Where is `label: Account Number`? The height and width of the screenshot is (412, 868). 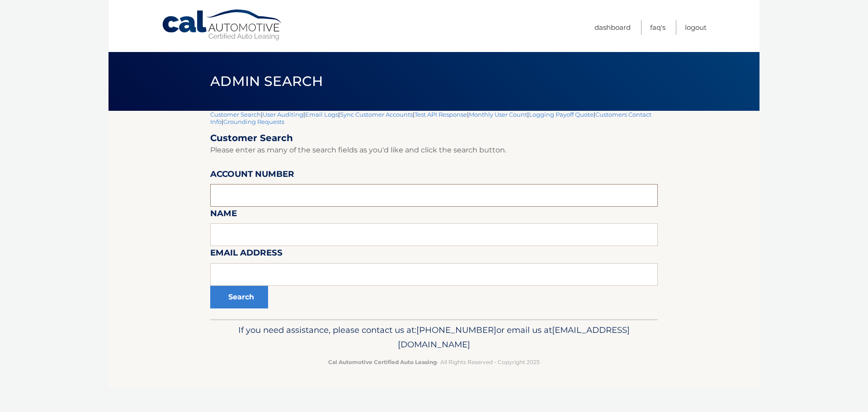 label: Account Number is located at coordinates (252, 176).